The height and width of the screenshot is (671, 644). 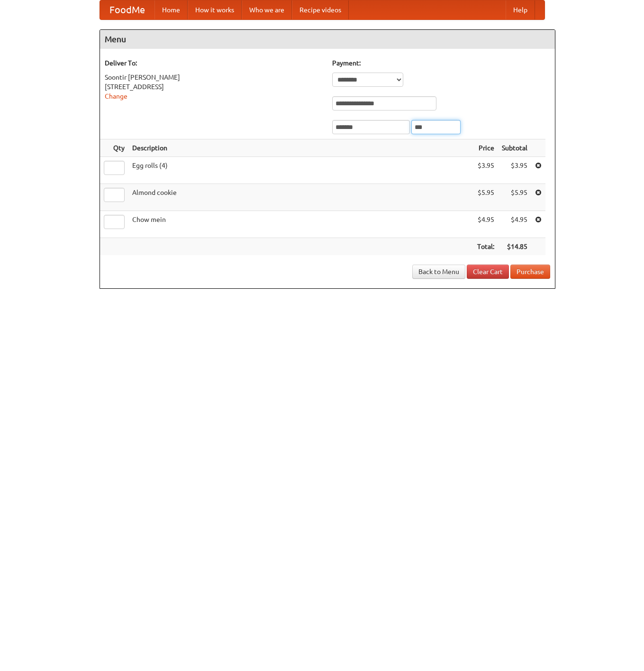 What do you see at coordinates (213, 64) in the screenshot?
I see `h5: Deliver To:` at bounding box center [213, 64].